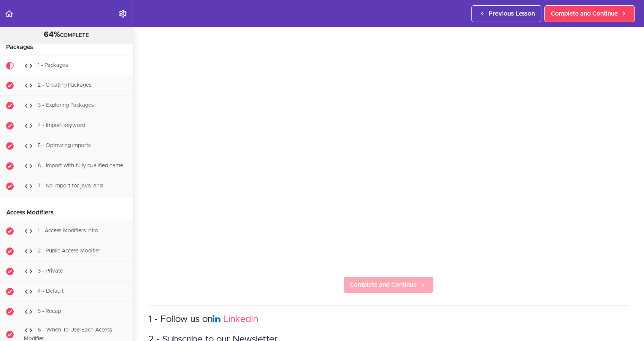  I want to click on span: 2 - Public Access Modifier, so click(69, 251).